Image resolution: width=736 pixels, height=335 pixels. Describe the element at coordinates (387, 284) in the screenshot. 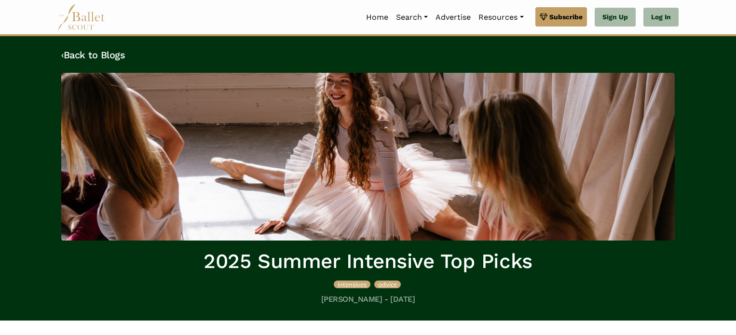

I see `span: advice` at that location.